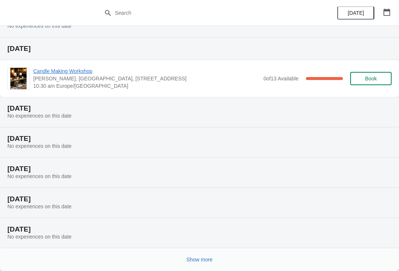 The image size is (399, 271). Describe the element at coordinates (18, 79) in the screenshot. I see `img: Candle Making Workshop | Laura Fisher, Scrapps Hill Farm, 550 Worting Road, Basingstoke, RG23 8PU...` at that location.